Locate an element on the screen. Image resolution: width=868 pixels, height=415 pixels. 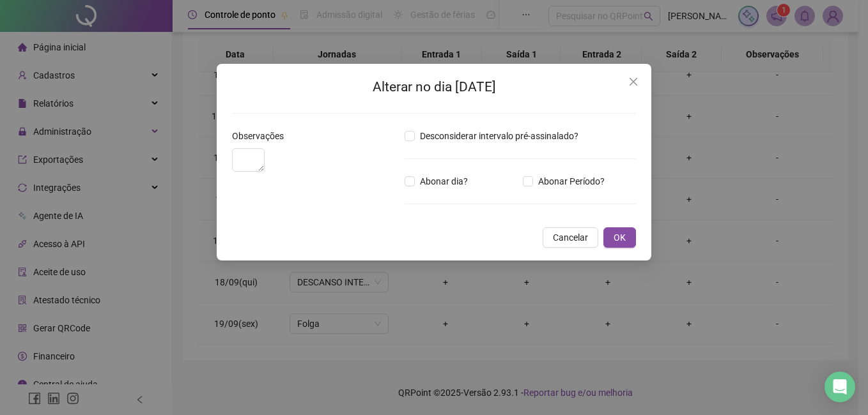
span: Cancelar is located at coordinates (570, 238).